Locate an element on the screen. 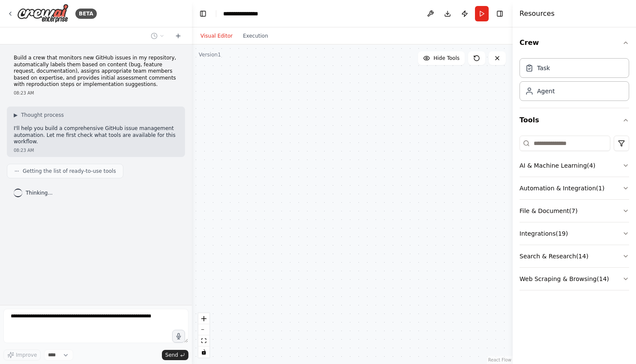  div: Task is located at coordinates (544, 68).